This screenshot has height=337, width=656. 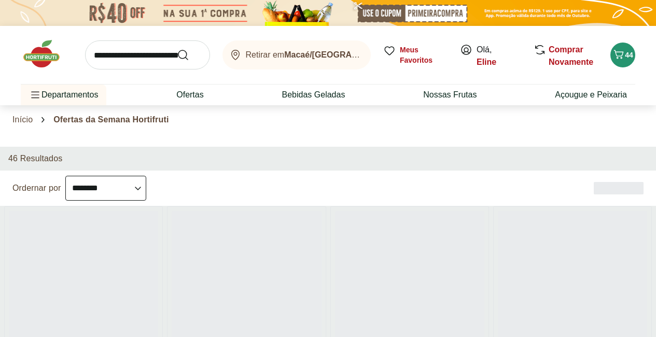 What do you see at coordinates (47, 54) in the screenshot?
I see `img: Hortifruti` at bounding box center [47, 54].